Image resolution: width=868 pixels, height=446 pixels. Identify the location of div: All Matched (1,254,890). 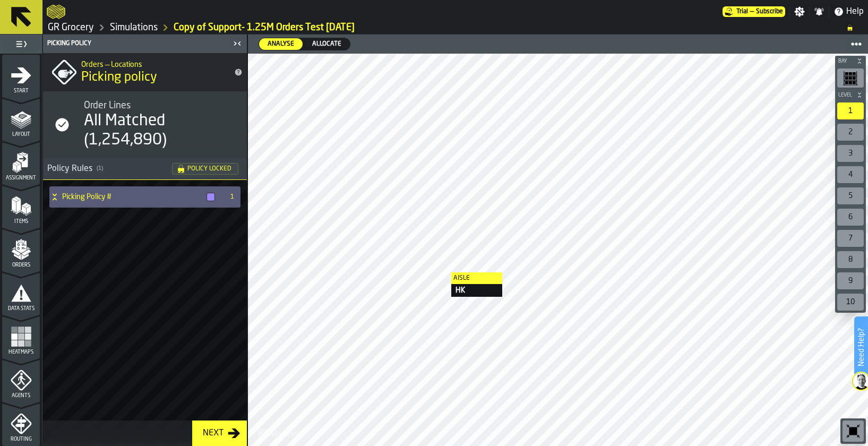
(161, 131).